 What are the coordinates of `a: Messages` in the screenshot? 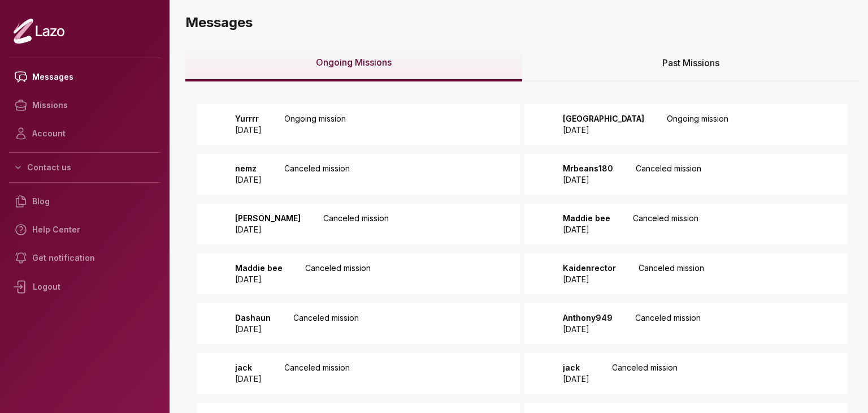 It's located at (84, 77).